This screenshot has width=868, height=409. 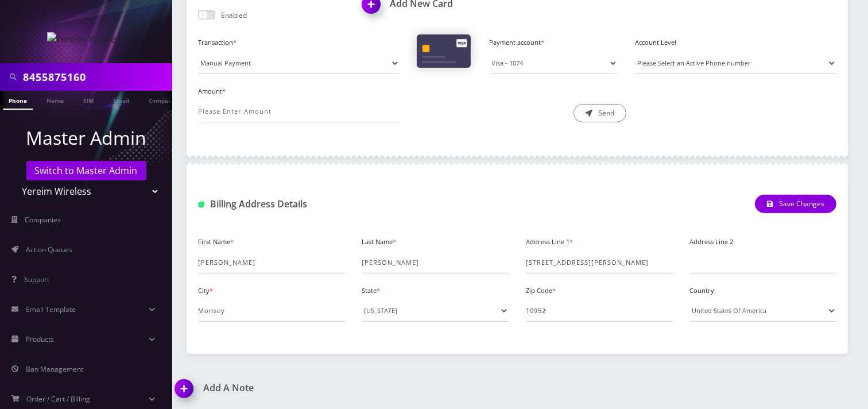 I want to click on label: Transaction, so click(x=298, y=43).